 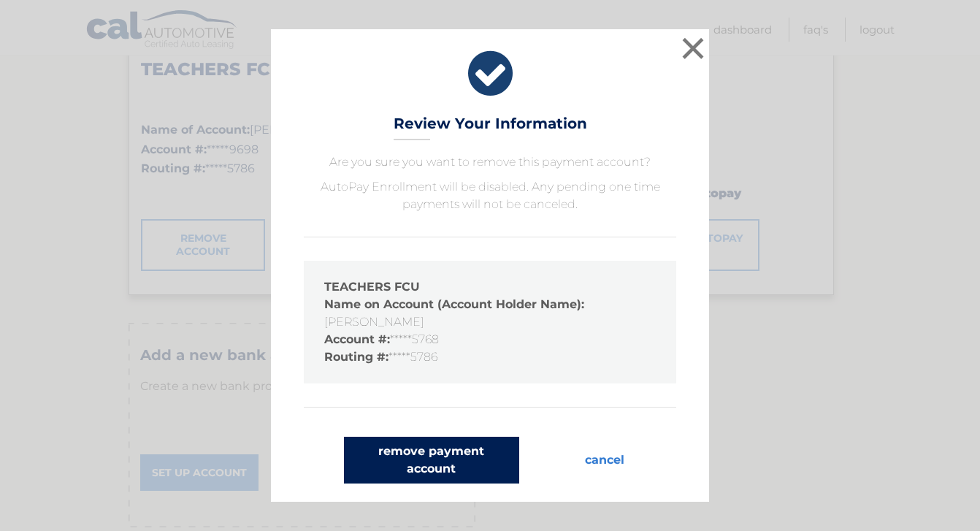 I want to click on button: remove payment account, so click(x=431, y=460).